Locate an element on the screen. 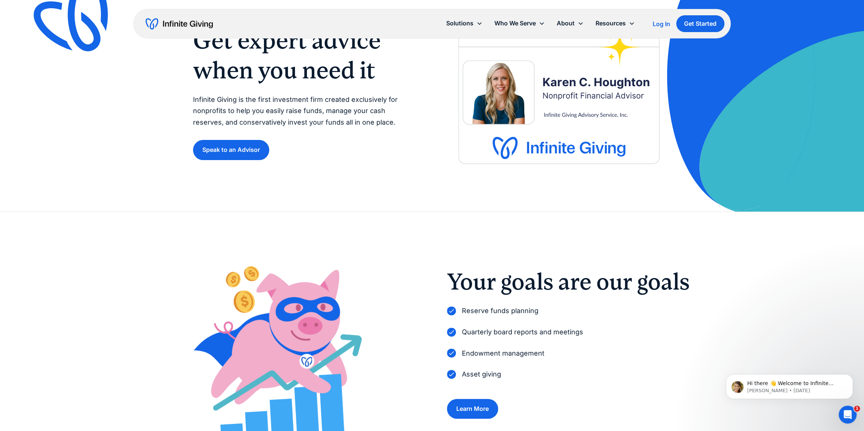  h2: Your goals are our goals is located at coordinates (583, 282).